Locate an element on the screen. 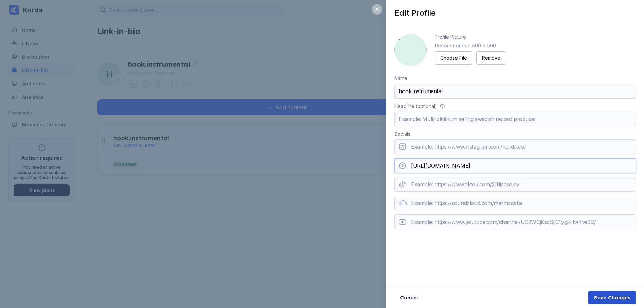 The width and height of the screenshot is (644, 308). div: Profile Picture is located at coordinates (450, 37).